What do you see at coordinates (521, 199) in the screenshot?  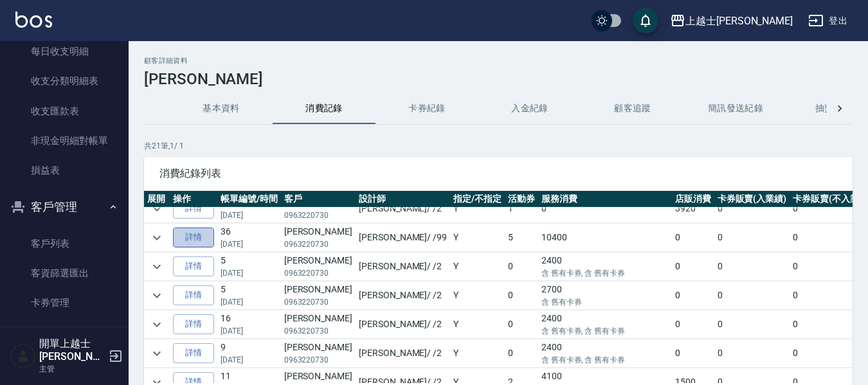 I see `th: 活動券` at bounding box center [521, 199].